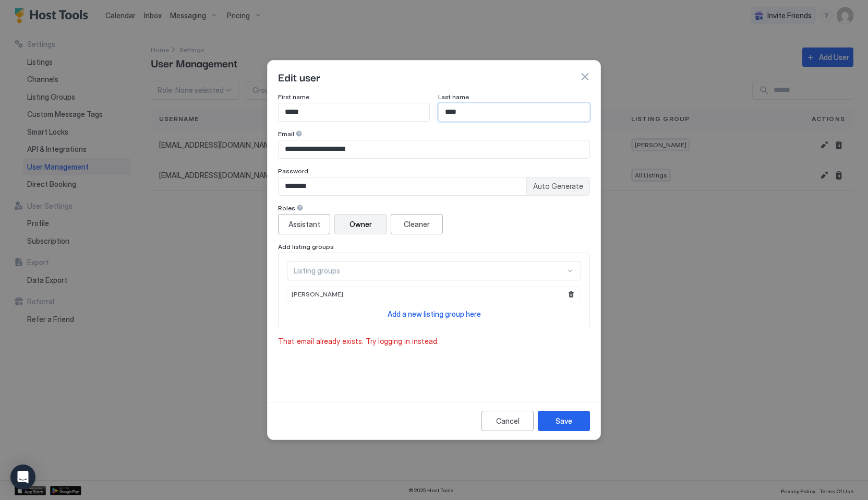 This screenshot has width=868, height=500. What do you see at coordinates (360, 224) in the screenshot?
I see `div: Owner` at bounding box center [360, 224].